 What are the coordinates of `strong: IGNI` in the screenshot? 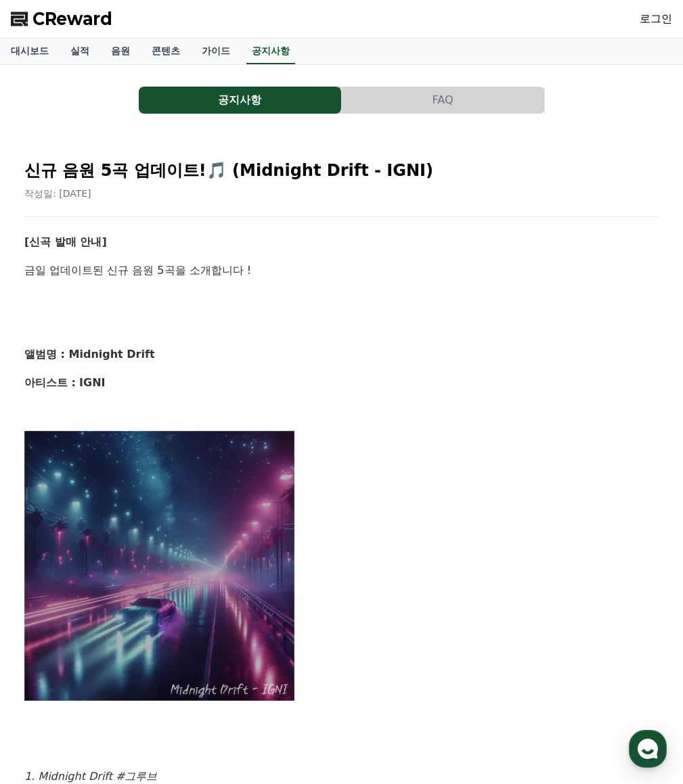 It's located at (92, 382).